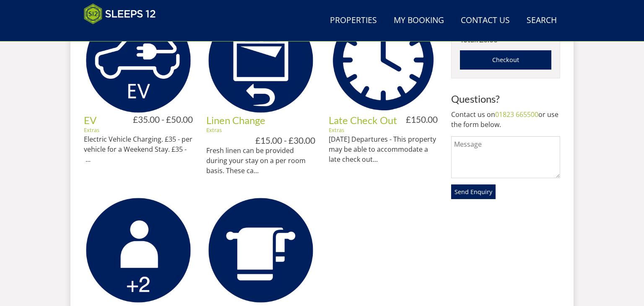  Describe the element at coordinates (422, 125) in the screenshot. I see `h4: £150.00` at that location.